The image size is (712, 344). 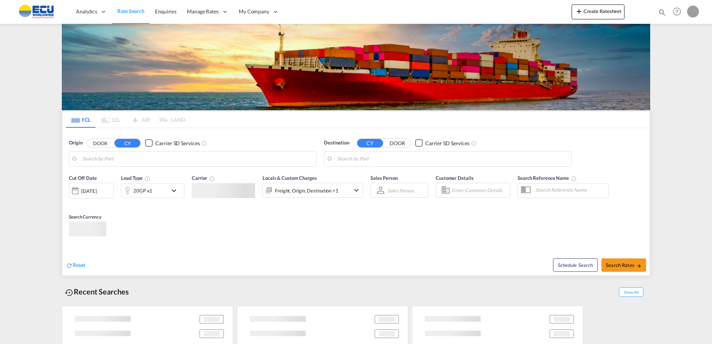 What do you see at coordinates (69, 265) in the screenshot?
I see `md-icon: icon-refresh` at bounding box center [69, 265].